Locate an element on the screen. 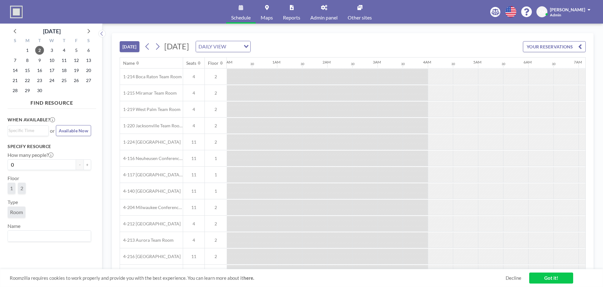 Image resolution: width=603 pixels, height=287 pixels. div: 4AM is located at coordinates (427, 62).